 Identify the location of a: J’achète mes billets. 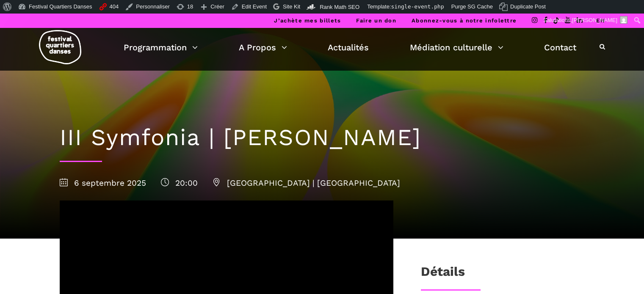
(308, 20).